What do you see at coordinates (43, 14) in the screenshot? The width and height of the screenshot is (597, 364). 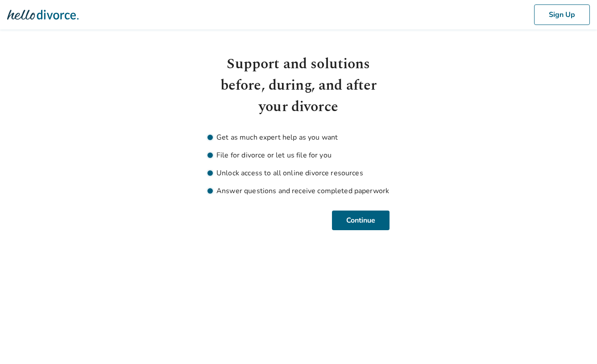 I see `img: Hello Divorce Logo` at bounding box center [43, 14].